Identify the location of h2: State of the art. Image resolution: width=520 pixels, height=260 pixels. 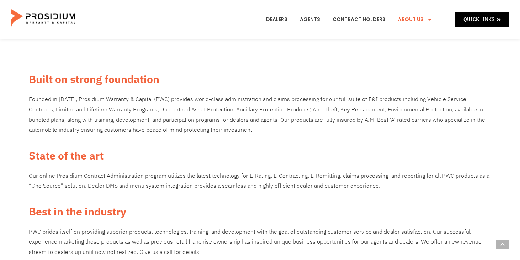
(260, 155).